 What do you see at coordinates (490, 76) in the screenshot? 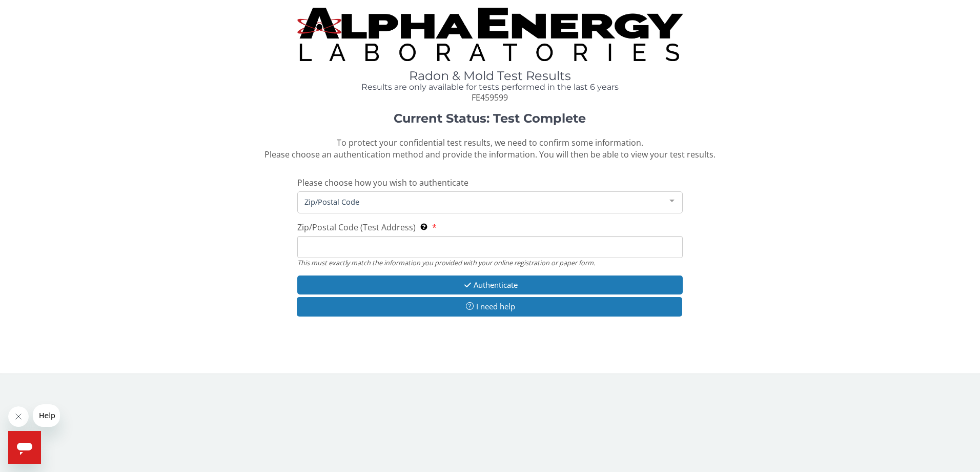
I see `h1: Radon & Mold Test Results` at bounding box center [490, 76].